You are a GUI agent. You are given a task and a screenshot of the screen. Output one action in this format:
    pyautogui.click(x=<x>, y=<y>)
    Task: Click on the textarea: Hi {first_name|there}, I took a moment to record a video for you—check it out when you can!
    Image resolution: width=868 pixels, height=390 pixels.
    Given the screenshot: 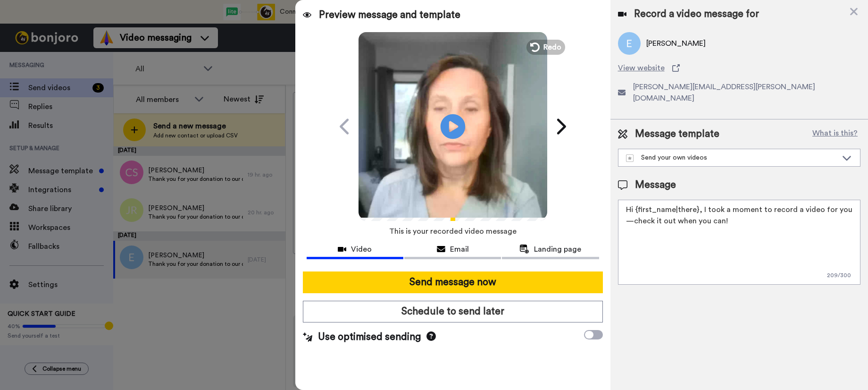 What is the action you would take?
    pyautogui.click(x=739, y=242)
    